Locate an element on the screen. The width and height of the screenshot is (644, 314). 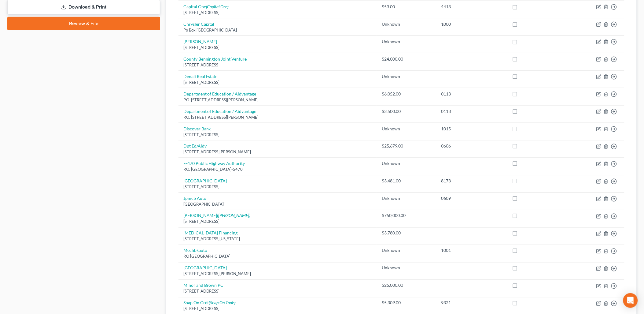
div: $3,780.00 is located at coordinates (407, 233).